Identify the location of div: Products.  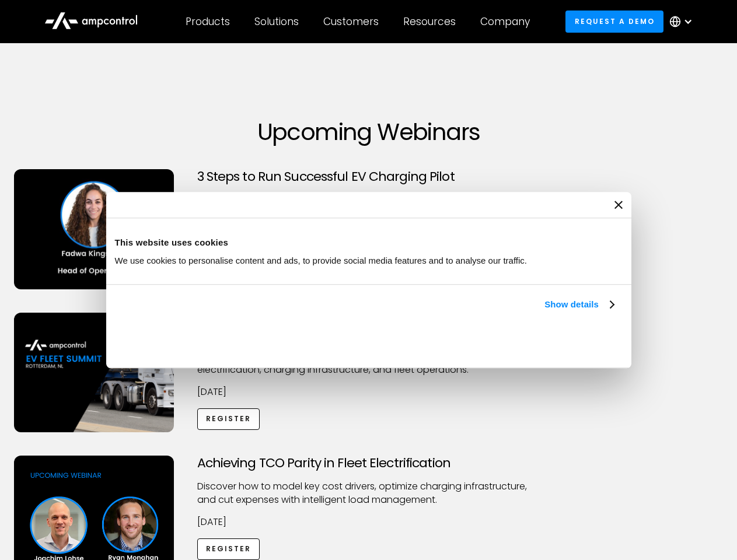
(208, 22).